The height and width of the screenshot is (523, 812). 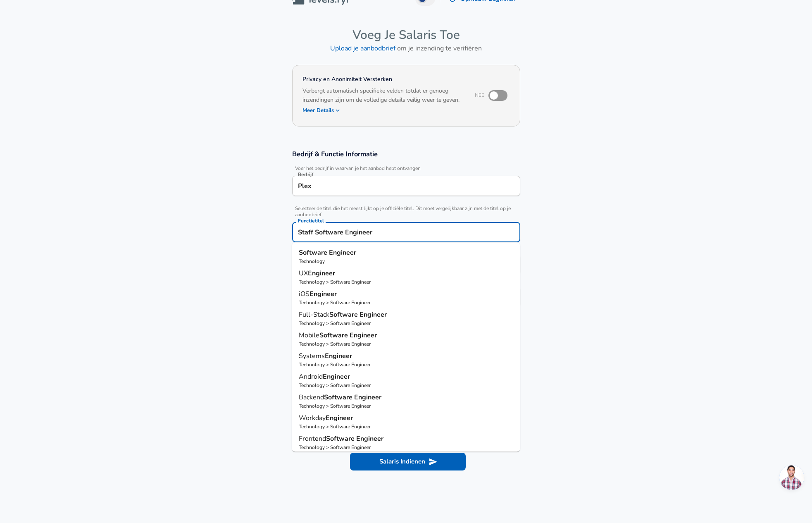 What do you see at coordinates (406, 262) in the screenshot?
I see `p: Technology` at bounding box center [406, 262].